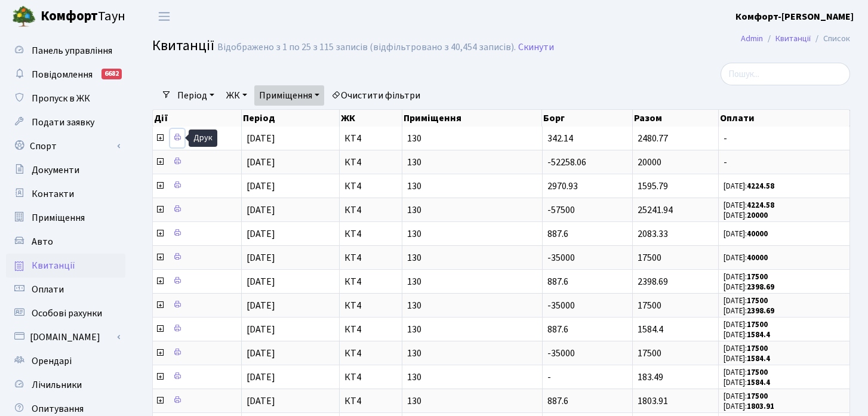 The height and width of the screenshot is (416, 868). I want to click on span: 2480.77, so click(653, 138).